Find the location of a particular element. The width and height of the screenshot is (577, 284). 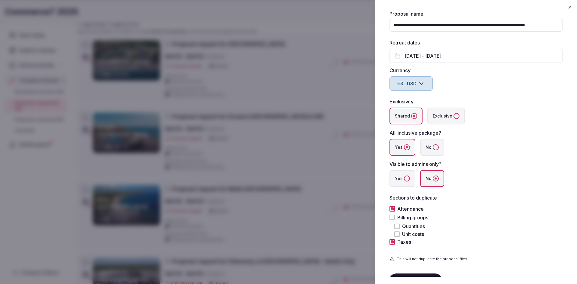

label: Visible to admins only? is located at coordinates (416, 164).